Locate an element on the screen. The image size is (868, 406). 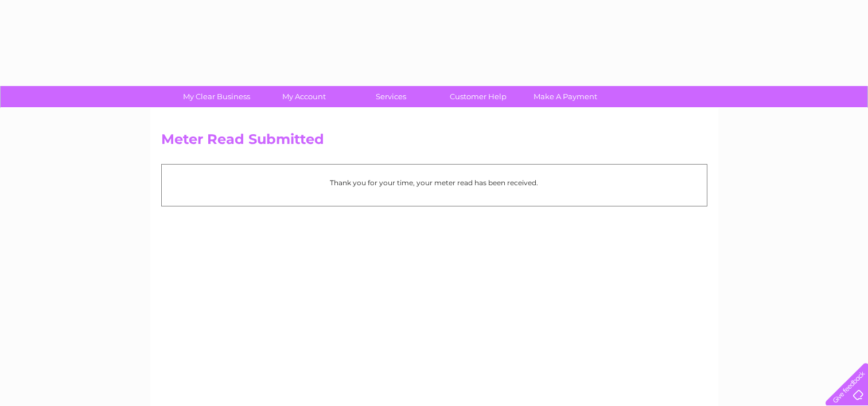
p: Thank you for your time, your meter read has been received. is located at coordinates (434, 183).